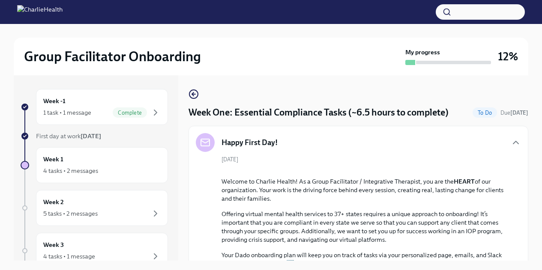  What do you see at coordinates (54, 202) in the screenshot?
I see `h6: Week 2` at bounding box center [54, 202].